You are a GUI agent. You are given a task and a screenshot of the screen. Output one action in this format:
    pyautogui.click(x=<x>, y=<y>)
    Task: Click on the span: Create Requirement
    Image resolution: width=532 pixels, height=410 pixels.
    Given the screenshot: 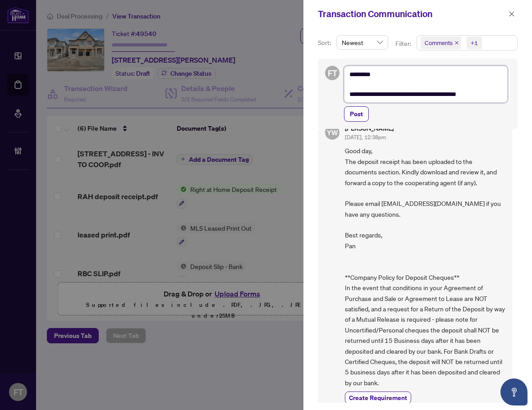 What is the action you would take?
    pyautogui.click(x=378, y=397)
    